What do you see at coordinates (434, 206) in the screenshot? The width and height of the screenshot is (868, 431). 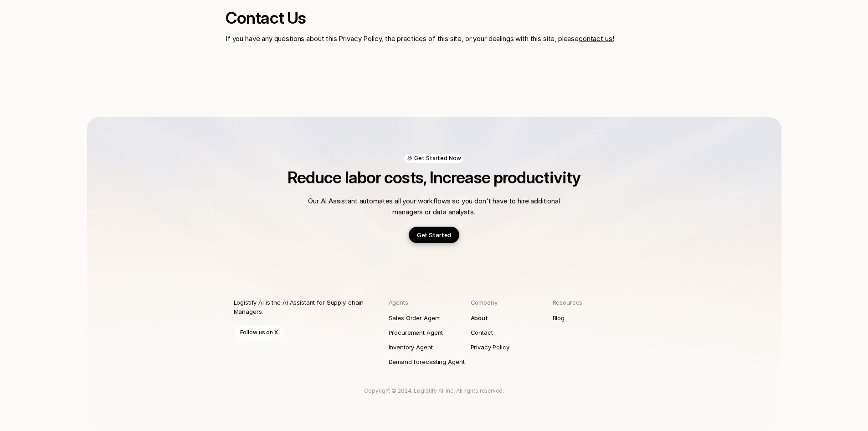 I see `p: Our AI Assistant automates all your workflows so you don't have to hire additional managers or da...` at bounding box center [434, 206].